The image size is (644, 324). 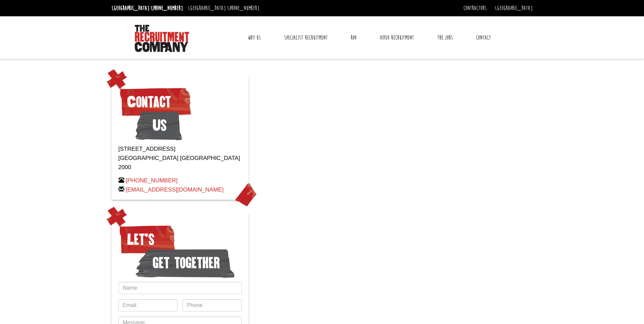 I want to click on input: Name, so click(x=180, y=288).